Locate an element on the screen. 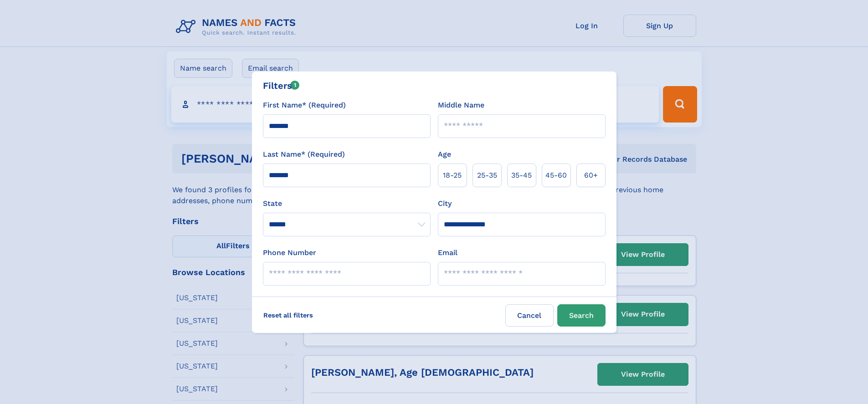 The image size is (868, 404). span: 60+ is located at coordinates (592, 176).